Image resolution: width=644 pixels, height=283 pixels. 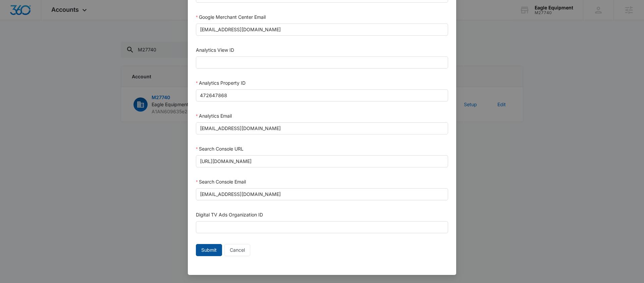 What do you see at coordinates (214, 116) in the screenshot?
I see `label: Analytics Email` at bounding box center [214, 116].